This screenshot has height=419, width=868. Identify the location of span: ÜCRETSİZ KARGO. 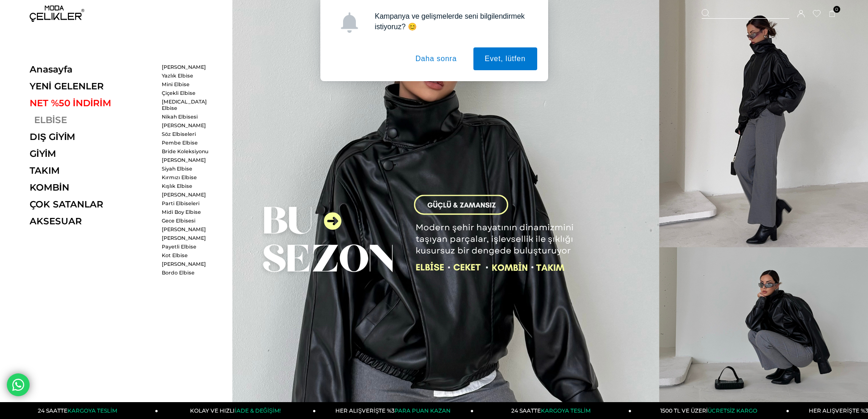
(732, 410).